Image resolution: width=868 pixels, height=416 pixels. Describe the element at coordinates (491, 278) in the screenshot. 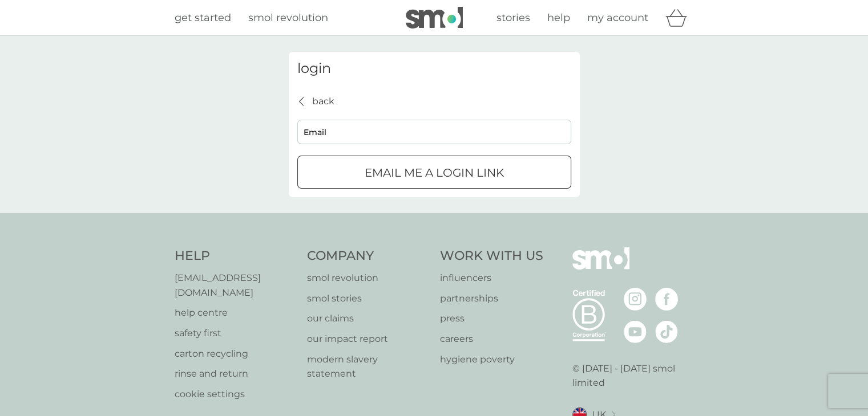

I see `a: influencers` at that location.